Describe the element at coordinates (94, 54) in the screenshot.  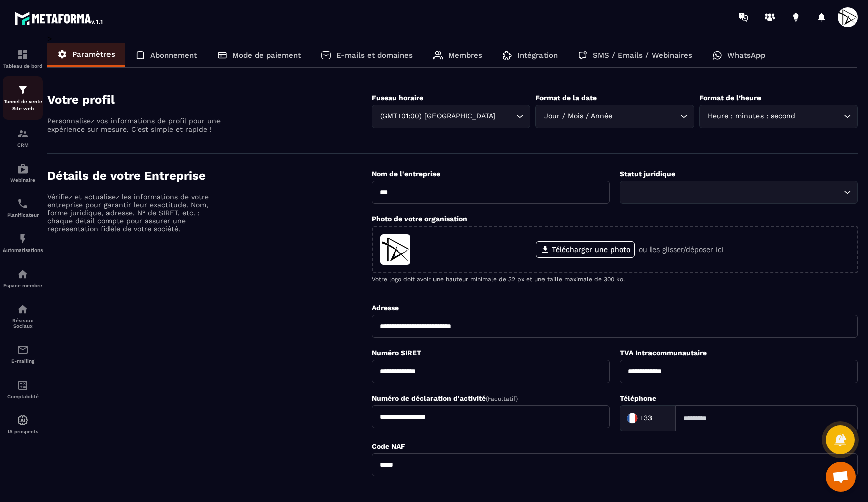
I see `p: Paramètres` at that location.